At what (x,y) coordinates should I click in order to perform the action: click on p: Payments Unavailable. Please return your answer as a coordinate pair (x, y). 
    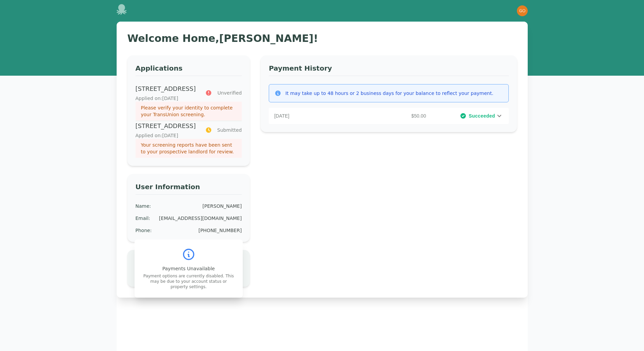
    Looking at the image, I should click on (189, 269).